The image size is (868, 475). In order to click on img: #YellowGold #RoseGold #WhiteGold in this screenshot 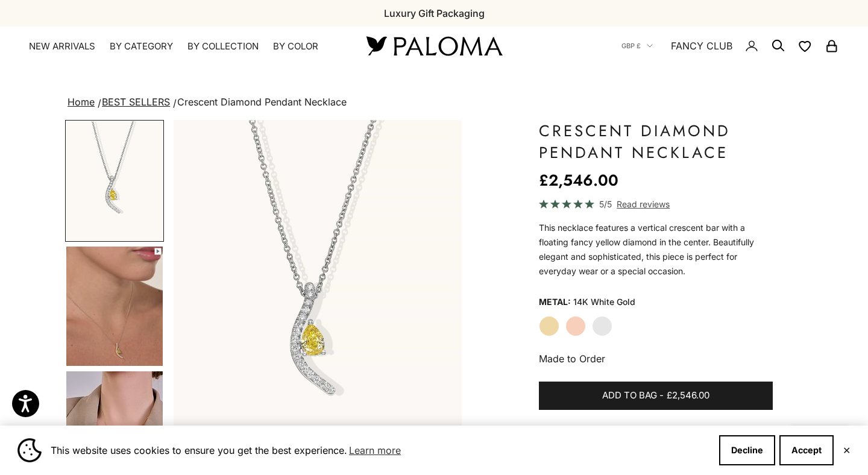, I will do `click(114, 306)`.